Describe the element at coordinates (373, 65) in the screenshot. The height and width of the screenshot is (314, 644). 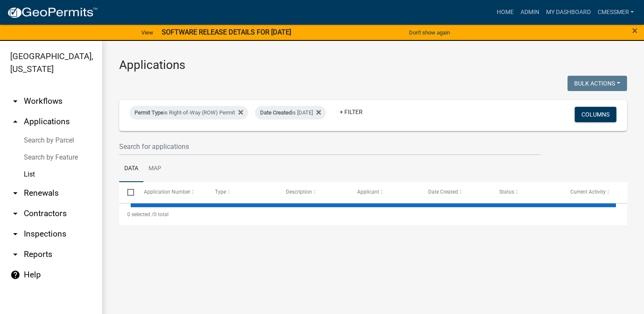
I see `h3: Applications` at that location.